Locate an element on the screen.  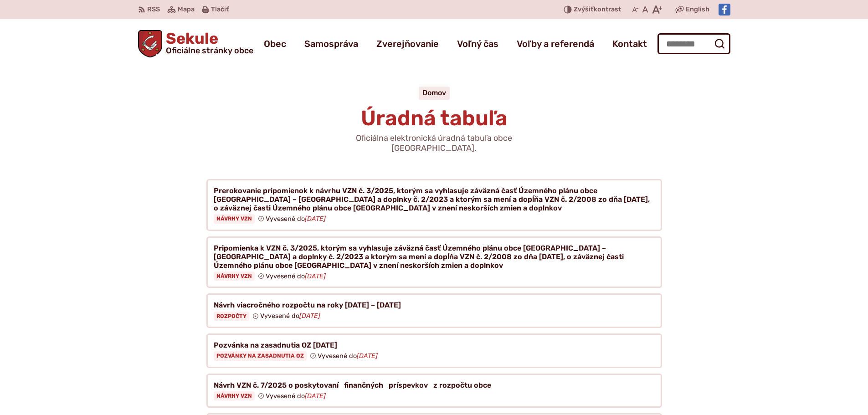
a: Voľby a referendá is located at coordinates (556, 44).